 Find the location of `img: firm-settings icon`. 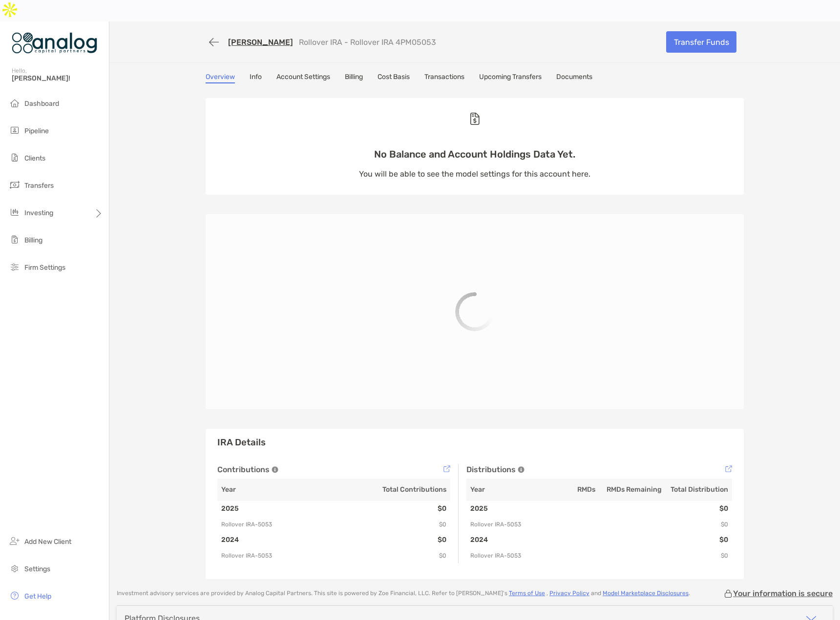

img: firm-settings icon is located at coordinates (14, 267).